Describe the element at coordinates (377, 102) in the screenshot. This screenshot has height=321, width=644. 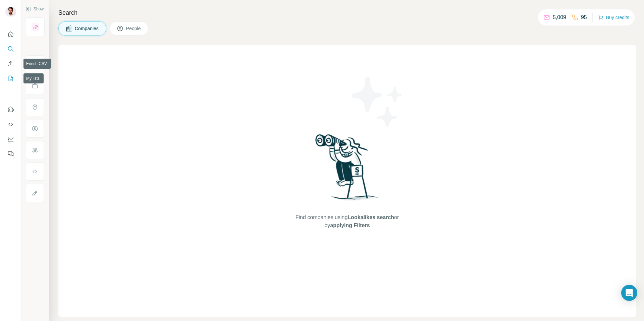
I see `img: Surfe Illustration - Stars` at that location.